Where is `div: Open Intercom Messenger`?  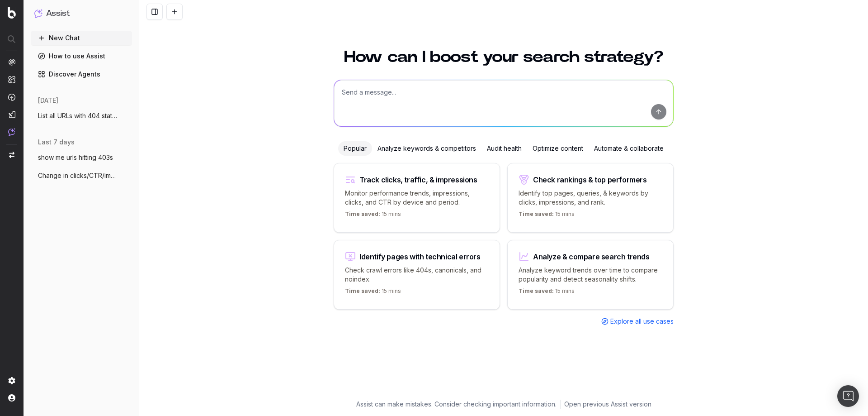 div: Open Intercom Messenger is located at coordinates (848, 396).